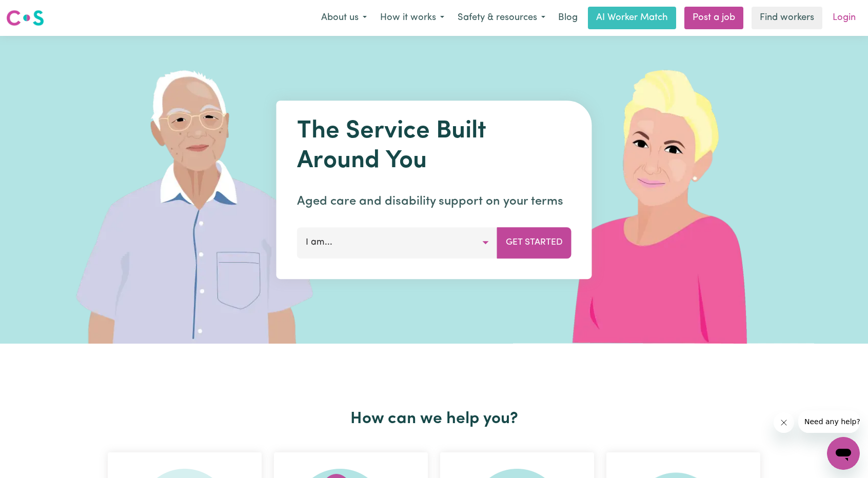 The image size is (868, 478). Describe the element at coordinates (25, 18) in the screenshot. I see `a: Careseekers logo` at that location.